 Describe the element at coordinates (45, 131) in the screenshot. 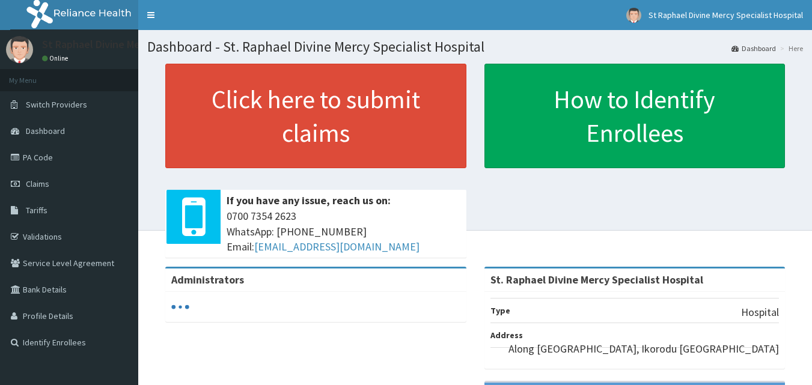

I see `span: Dashboard` at that location.